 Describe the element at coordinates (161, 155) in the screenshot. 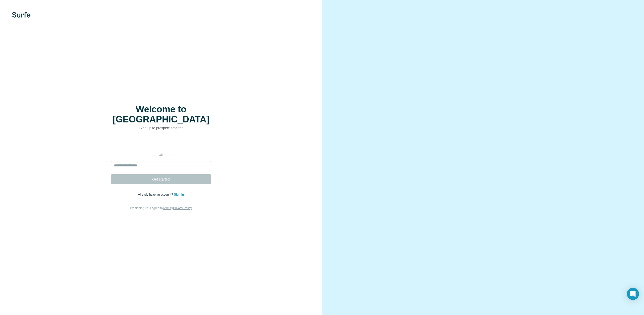

I see `p: or` at that location.